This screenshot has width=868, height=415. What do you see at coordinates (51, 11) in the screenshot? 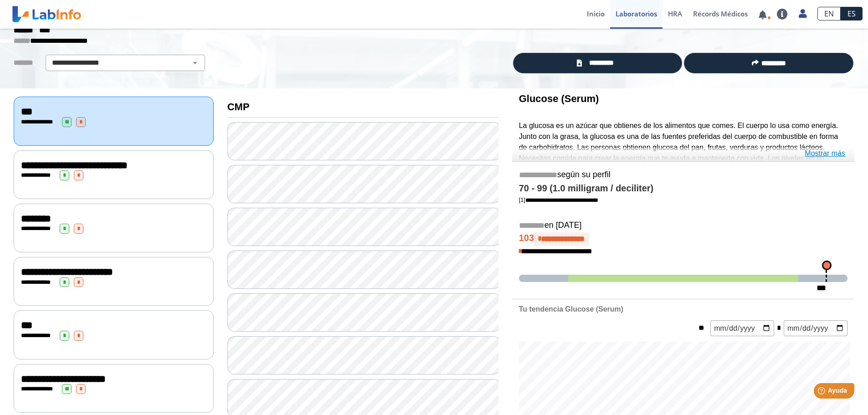
I see `span: Ayuda` at bounding box center [51, 11].